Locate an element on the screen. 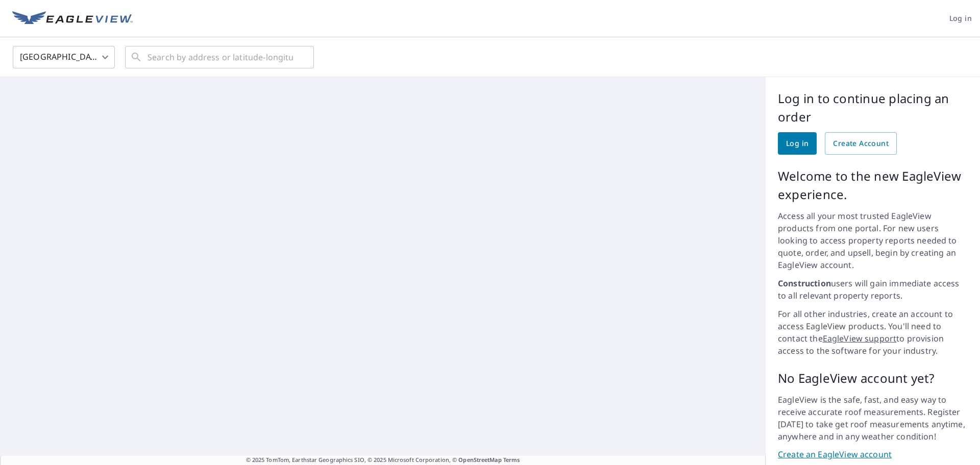 The width and height of the screenshot is (980, 465). a: OpenStreetMap is located at coordinates (480, 459).